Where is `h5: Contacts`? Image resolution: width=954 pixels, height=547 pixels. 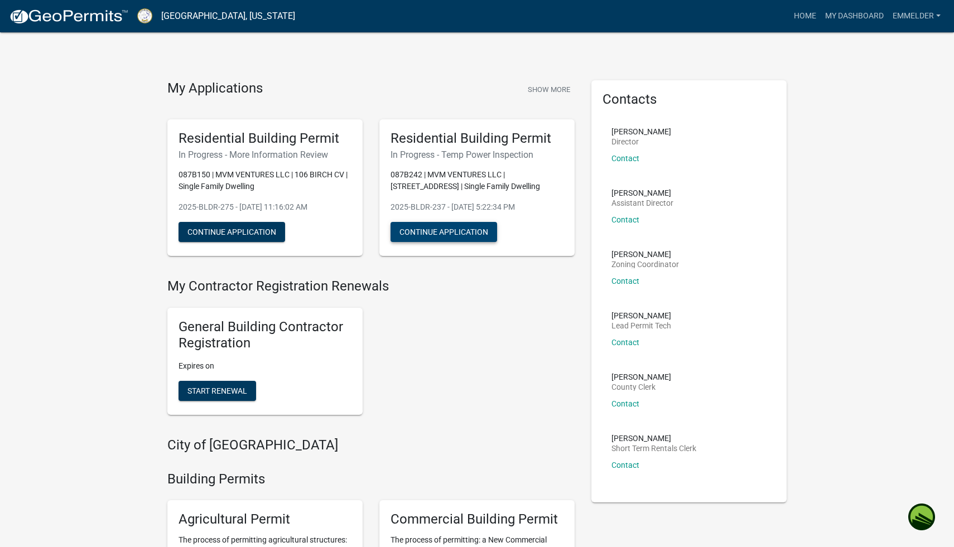
h5: Contacts is located at coordinates (689, 99).